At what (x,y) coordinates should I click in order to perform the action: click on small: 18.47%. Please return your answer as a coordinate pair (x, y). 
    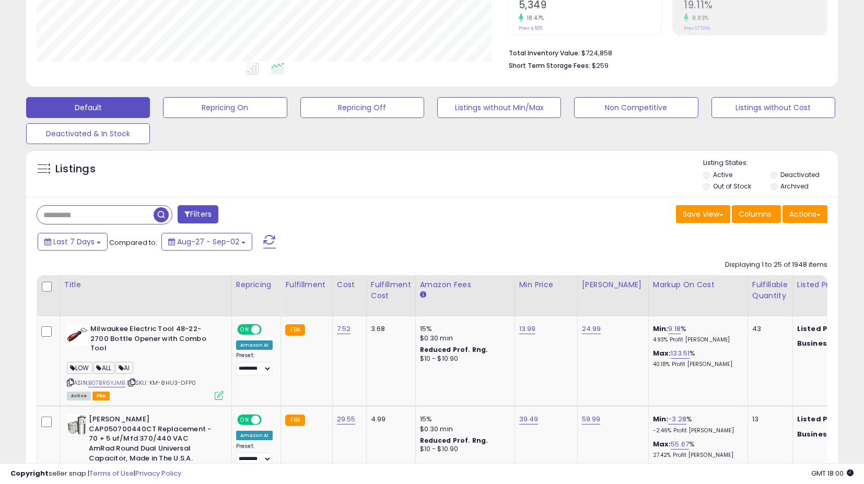
    Looking at the image, I should click on (534, 18).